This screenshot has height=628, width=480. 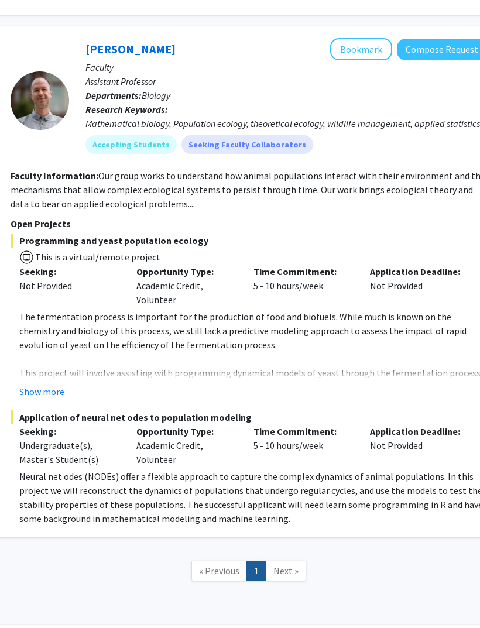 I want to click on a: Previous Page, so click(x=219, y=571).